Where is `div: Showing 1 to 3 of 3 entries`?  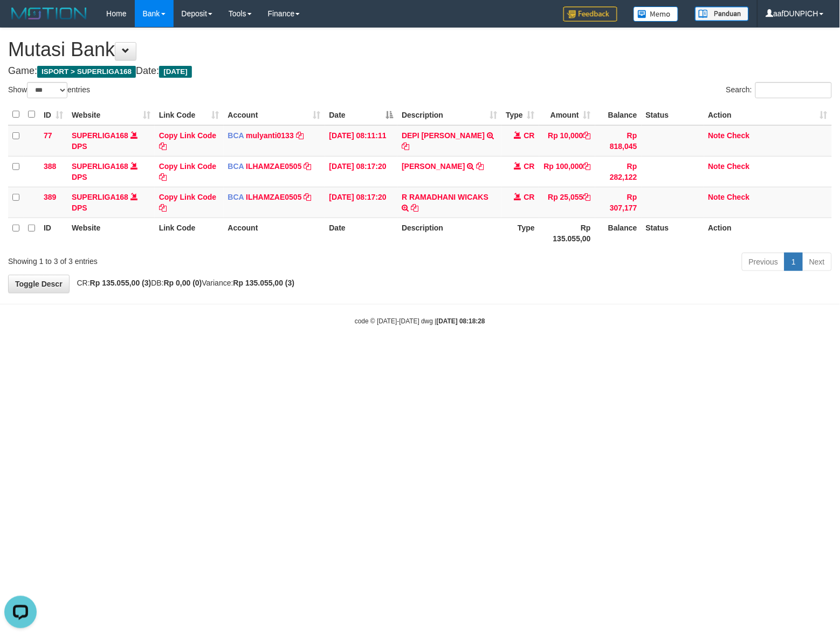
div: Showing 1 to 3 of 3 entries is located at coordinates (175, 259).